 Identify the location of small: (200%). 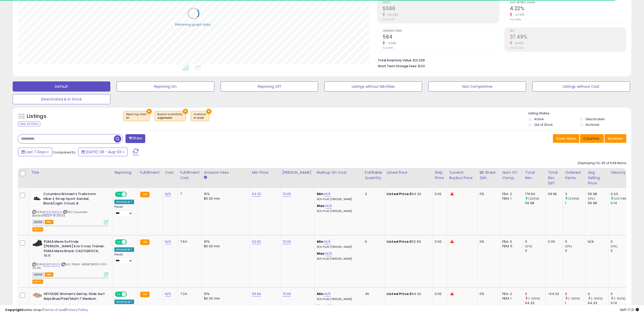
(534, 199).